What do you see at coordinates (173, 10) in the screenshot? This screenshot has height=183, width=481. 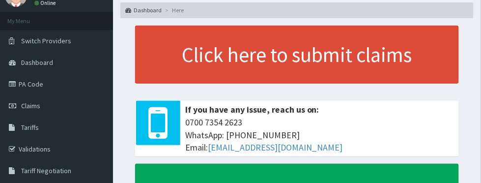 I see `li: Here` at bounding box center [173, 10].